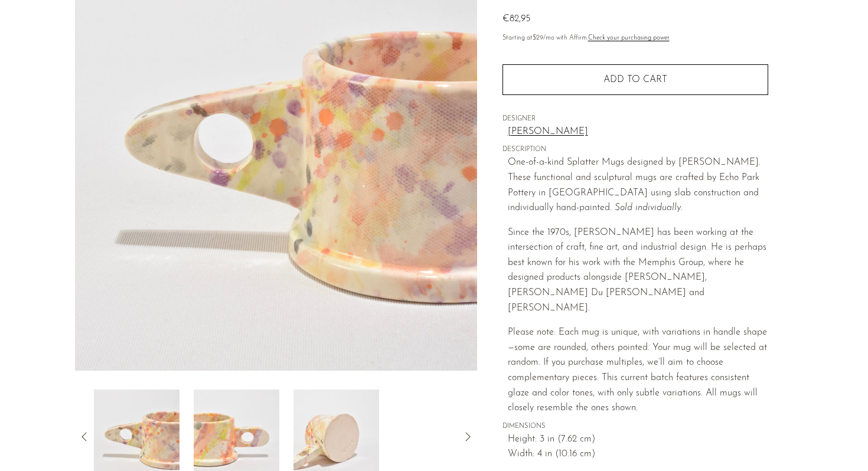 The height and width of the screenshot is (471, 868). I want to click on span: Sold individually., so click(648, 208).